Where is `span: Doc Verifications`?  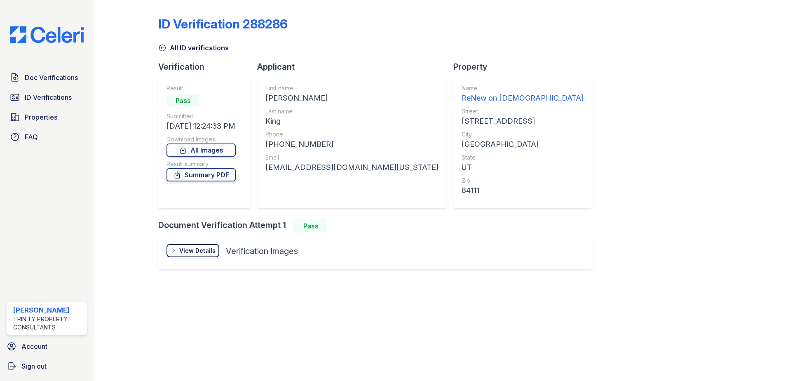 span: Doc Verifications is located at coordinates (51, 77).